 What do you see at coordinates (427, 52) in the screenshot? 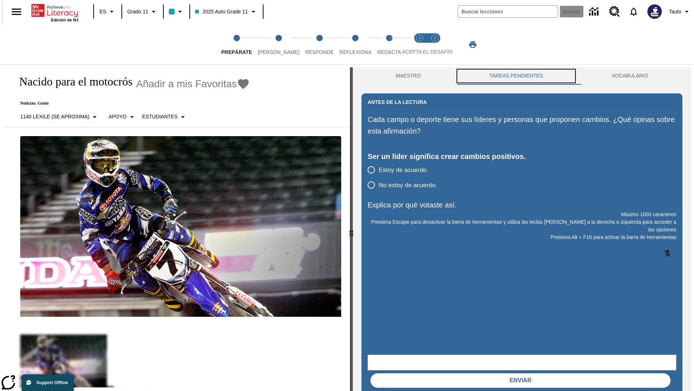
I see `span: ACEPTA EL DESAFÍO` at bounding box center [427, 52].